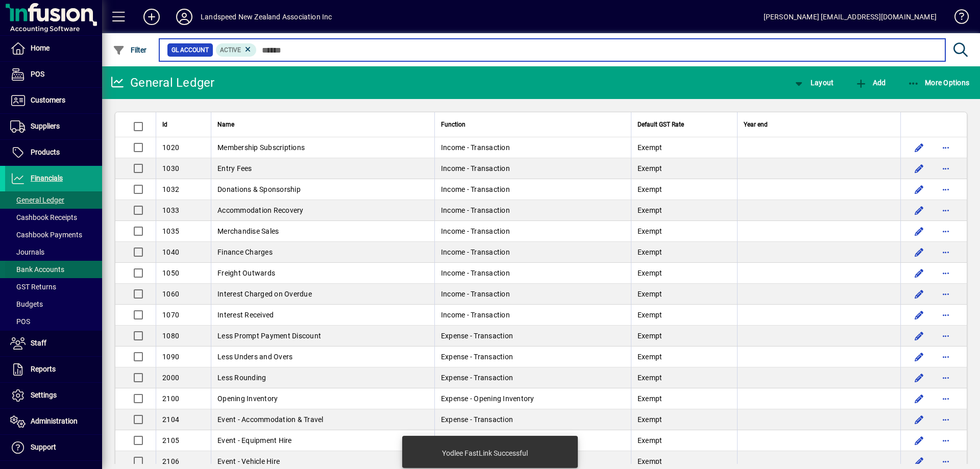 Image resolution: width=980 pixels, height=469 pixels. I want to click on button: More Options, so click(938, 83).